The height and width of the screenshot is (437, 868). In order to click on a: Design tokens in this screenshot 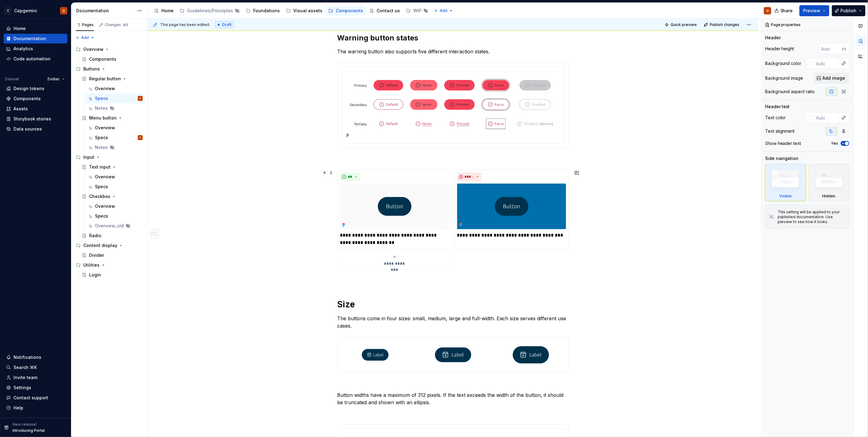, I will do `click(36, 88)`.